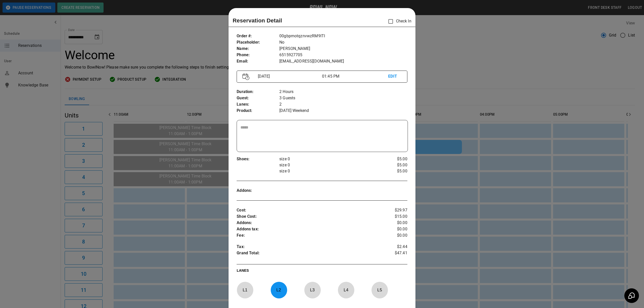 The image size is (644, 308). What do you see at coordinates (343, 55) in the screenshot?
I see `p: 6515927705` at bounding box center [343, 55].